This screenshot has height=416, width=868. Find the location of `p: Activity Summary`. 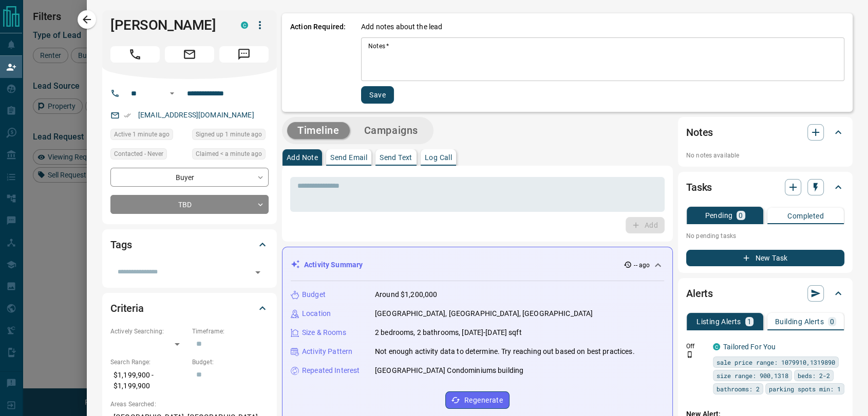

p: Activity Summary is located at coordinates (334, 265).